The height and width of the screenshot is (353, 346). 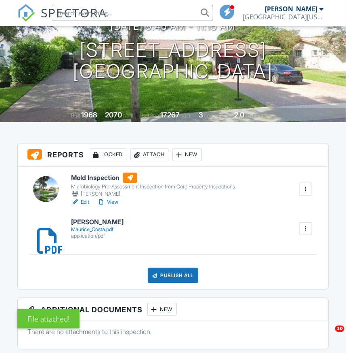 What do you see at coordinates (215, 115) in the screenshot?
I see `span: bedrooms` at bounding box center [215, 115].